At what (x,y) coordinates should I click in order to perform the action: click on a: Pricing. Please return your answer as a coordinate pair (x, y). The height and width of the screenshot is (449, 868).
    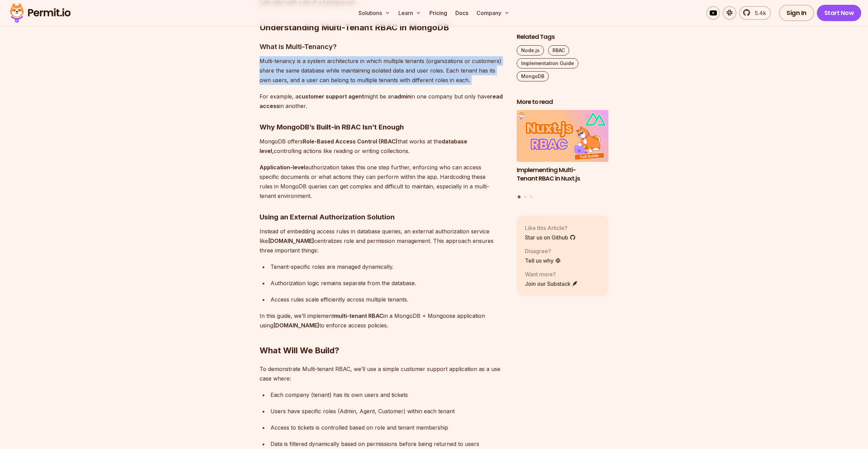
    Looking at the image, I should click on (438, 13).